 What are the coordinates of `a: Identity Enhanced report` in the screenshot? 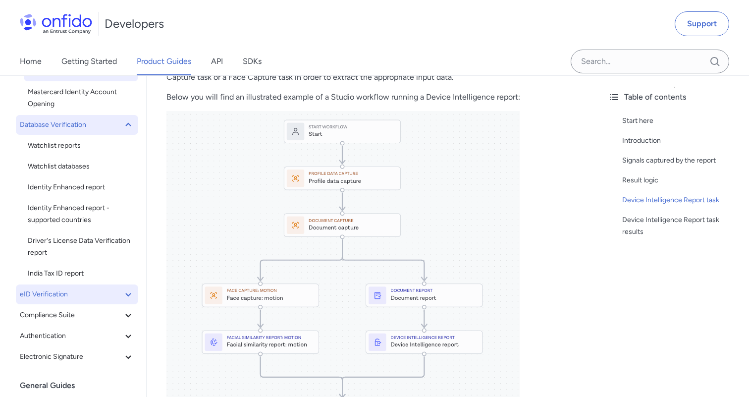 It's located at (81, 187).